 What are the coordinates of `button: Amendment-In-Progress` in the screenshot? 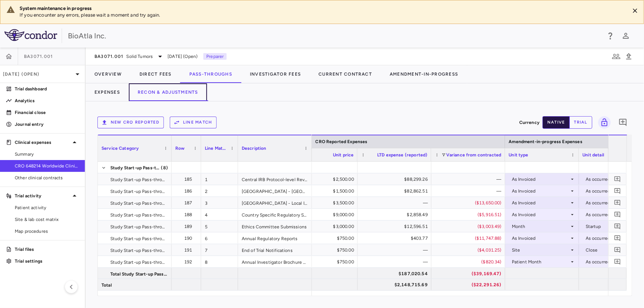 It's located at (423, 75).